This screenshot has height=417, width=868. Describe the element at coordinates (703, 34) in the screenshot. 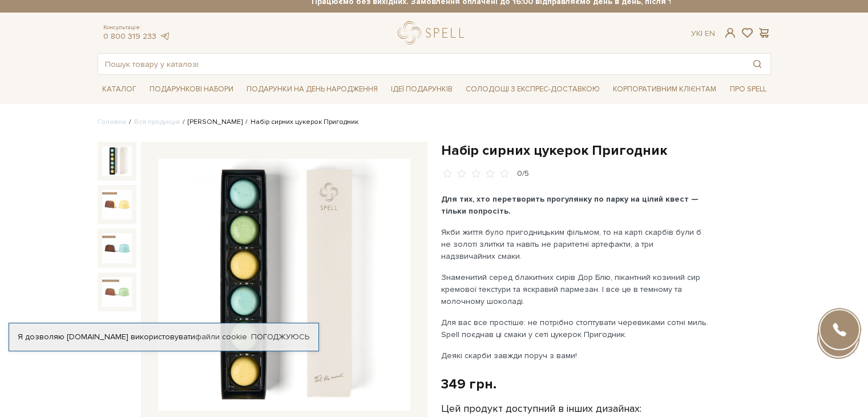

I see `div: Ук` at that location.